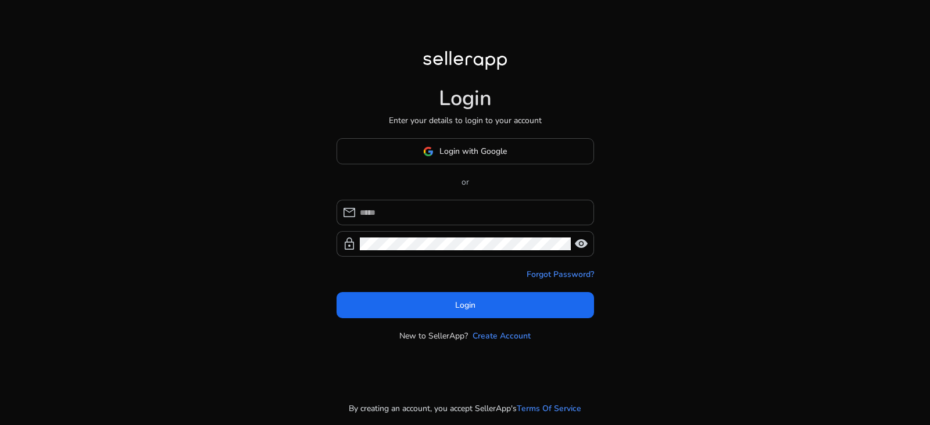 The width and height of the screenshot is (930, 425). What do you see at coordinates (465, 120) in the screenshot?
I see `p: Enter your details to login to your account` at bounding box center [465, 120].